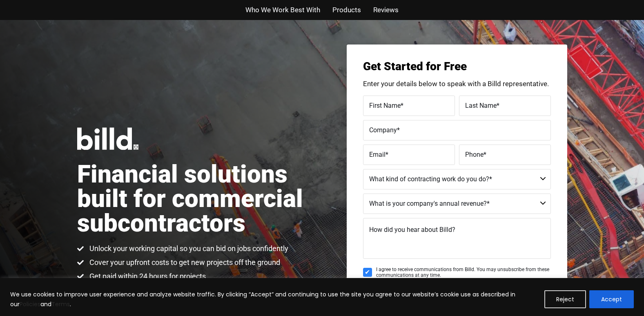 The height and width of the screenshot is (316, 644). I want to click on span: Cover your upfront costs to get new projects off the ground, so click(184, 262).